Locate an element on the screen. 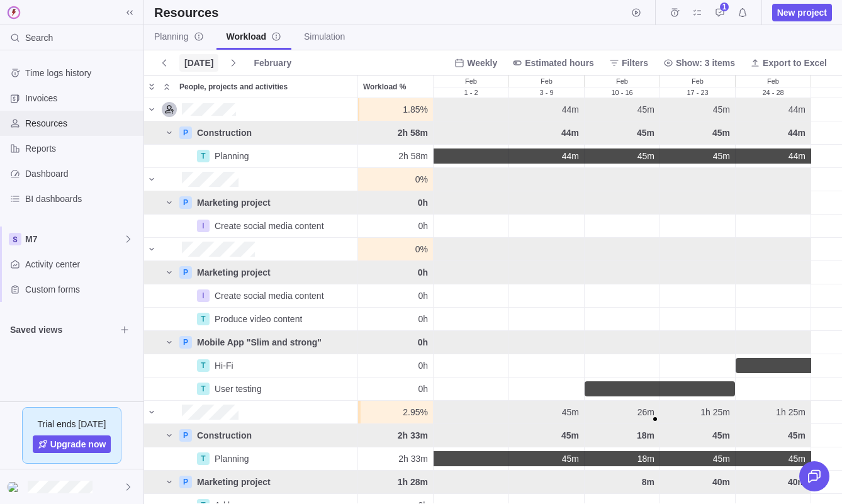  div: Emily Halvorson is located at coordinates (16, 487).